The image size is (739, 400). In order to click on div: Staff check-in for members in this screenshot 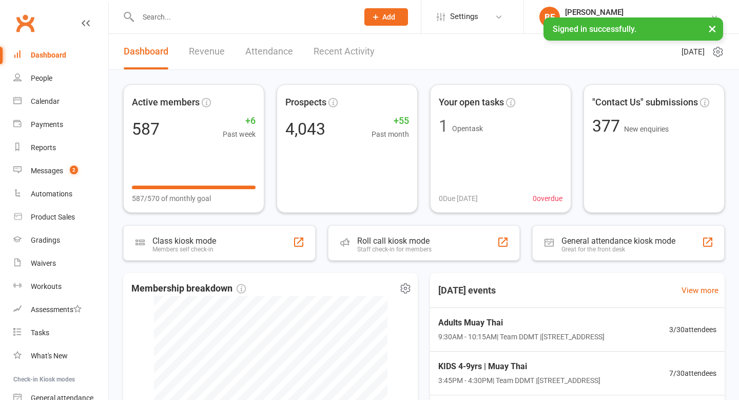, I will do `click(394, 249)`.